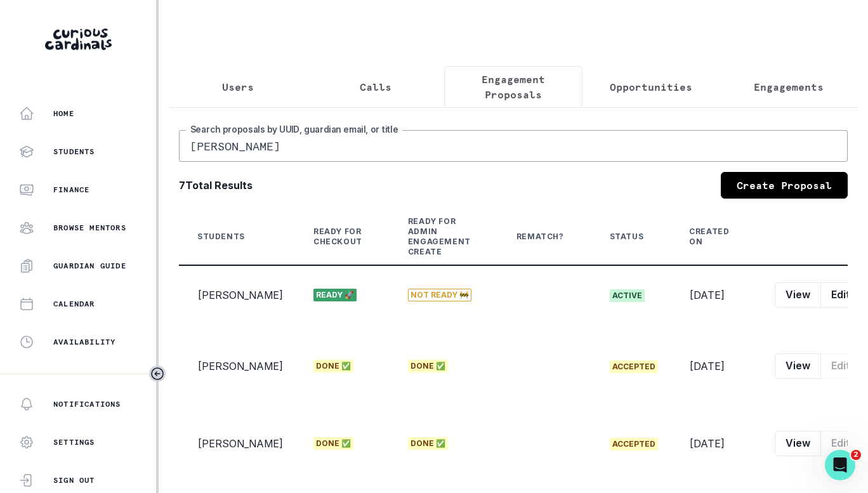 Image resolution: width=868 pixels, height=493 pixels. I want to click on div: Ready for Checkout, so click(337, 236).